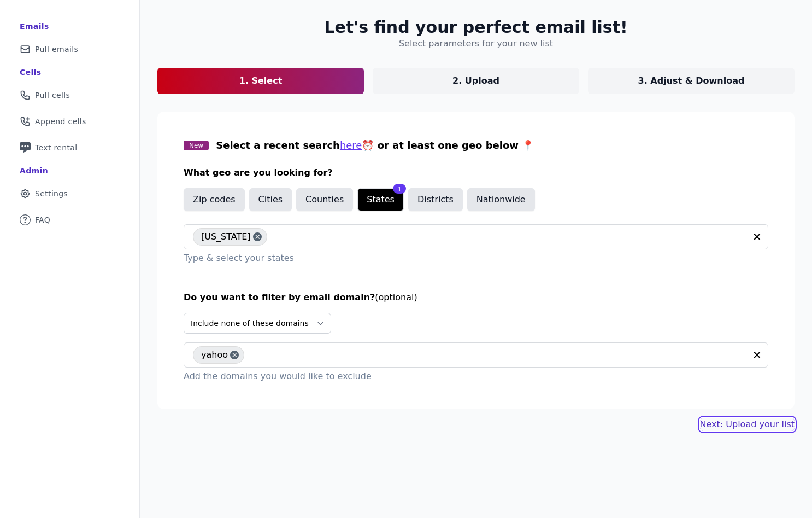  What do you see at coordinates (375, 145) in the screenshot?
I see `span: Select a recent search ⏰ or at least one geo below 📍` at bounding box center [375, 145].